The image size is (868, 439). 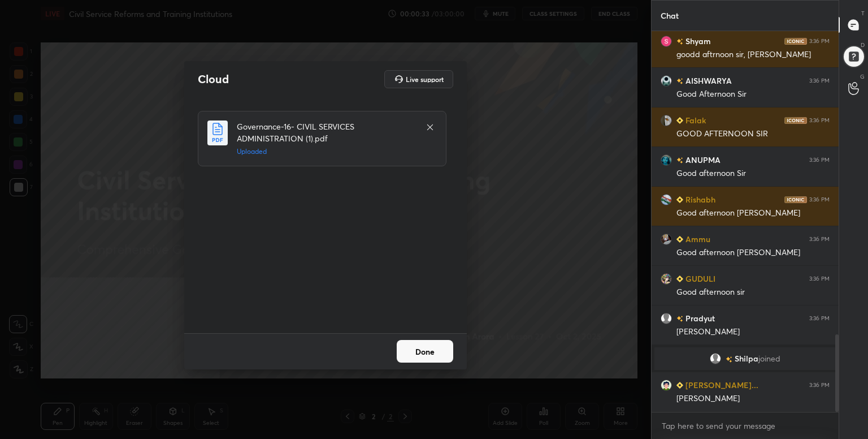 What do you see at coordinates (862, 76) in the screenshot?
I see `p: G` at bounding box center [862, 76].